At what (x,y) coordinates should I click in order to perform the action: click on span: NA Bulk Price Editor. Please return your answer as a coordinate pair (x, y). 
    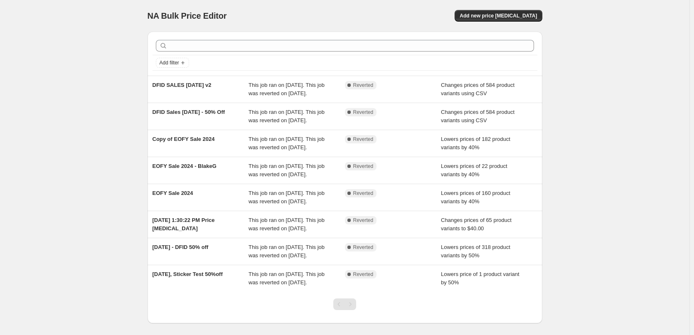
    Looking at the image, I should click on (187, 16).